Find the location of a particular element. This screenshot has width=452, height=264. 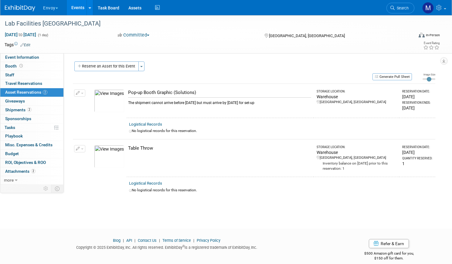

span: Attachments is located at coordinates (20, 171).